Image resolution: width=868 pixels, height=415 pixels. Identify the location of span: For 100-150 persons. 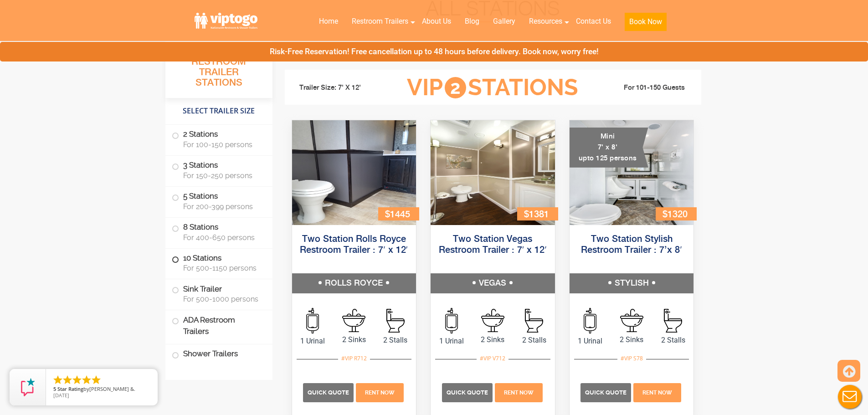
(223, 144).